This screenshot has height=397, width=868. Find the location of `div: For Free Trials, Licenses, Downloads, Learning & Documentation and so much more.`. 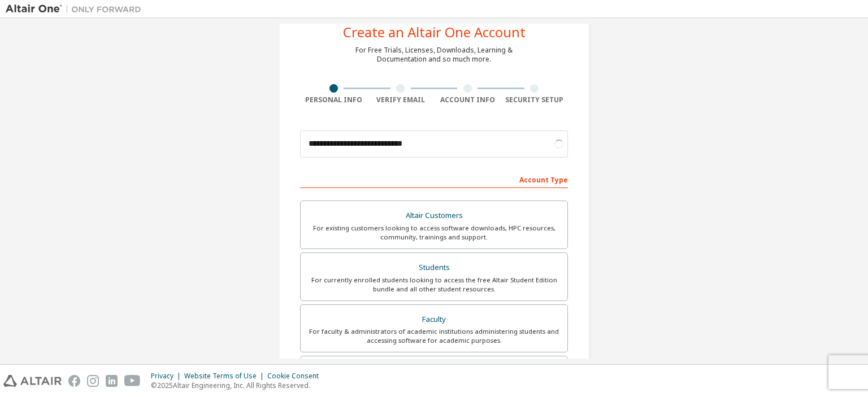

div: For Free Trials, Licenses, Downloads, Learning & Documentation and so much more. is located at coordinates (434, 55).